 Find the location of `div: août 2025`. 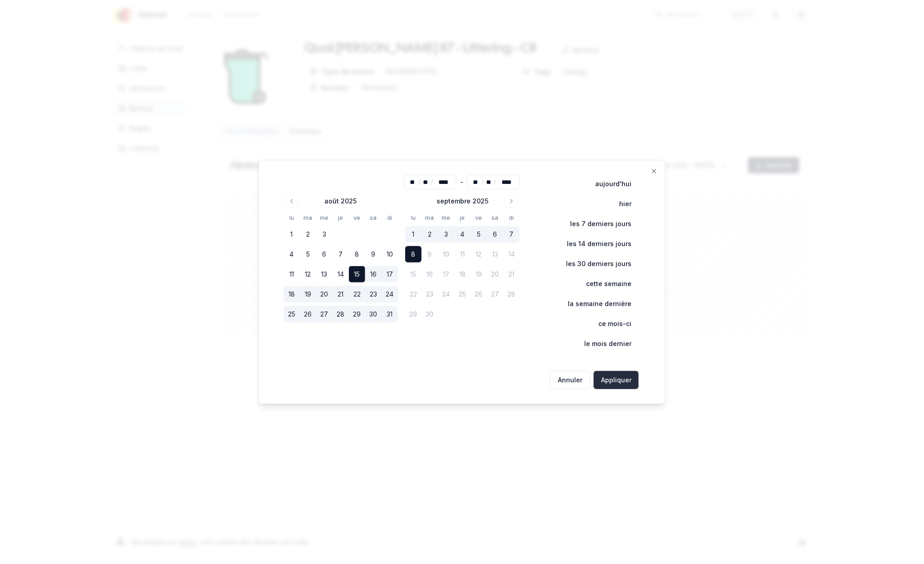

div: août 2025 is located at coordinates (341, 201).